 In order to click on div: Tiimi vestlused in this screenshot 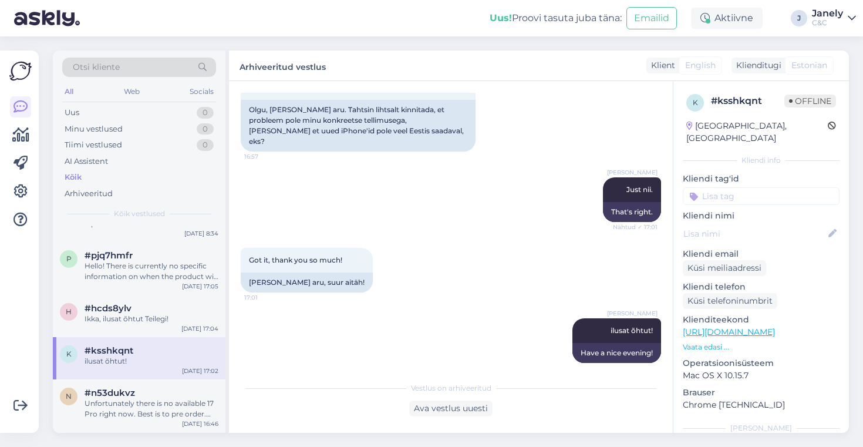, I will do `click(93, 145)`.